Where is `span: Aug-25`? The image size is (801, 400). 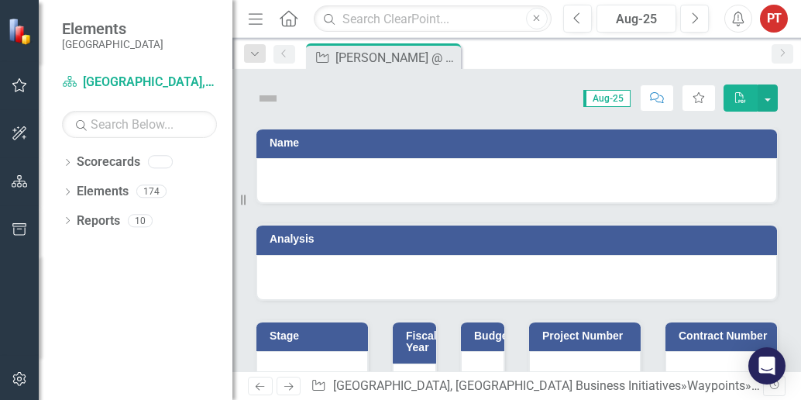 span: Aug-25 is located at coordinates (607, 98).